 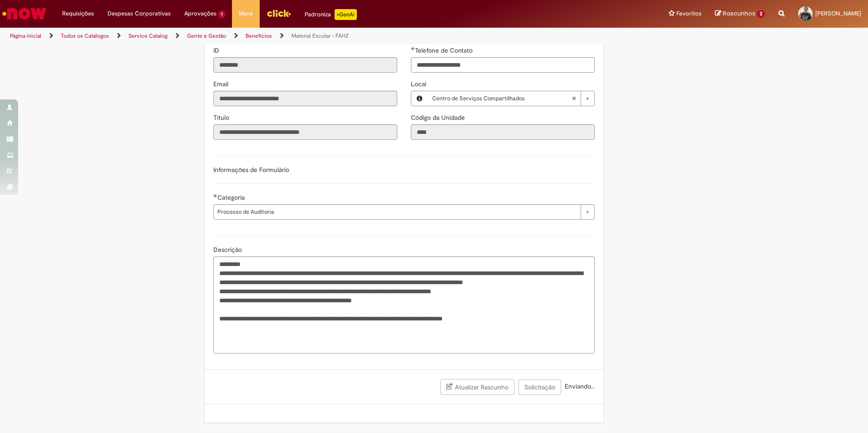 What do you see at coordinates (404, 305) in the screenshot?
I see `textarea: Descrição` at bounding box center [404, 305].